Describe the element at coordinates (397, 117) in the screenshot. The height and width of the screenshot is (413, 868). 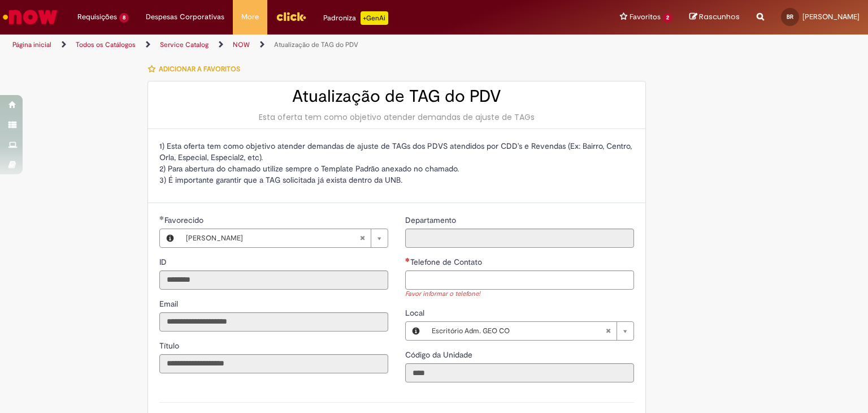
I see `div: Esta oferta tem como objetivo atender demandas de ajuste de TAGs` at that location.